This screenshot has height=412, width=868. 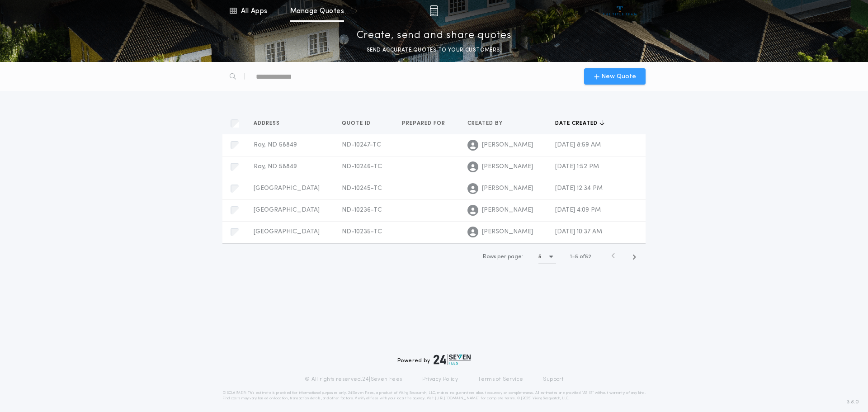 What do you see at coordinates (434, 359) in the screenshot?
I see `div: Powered by` at bounding box center [434, 359].